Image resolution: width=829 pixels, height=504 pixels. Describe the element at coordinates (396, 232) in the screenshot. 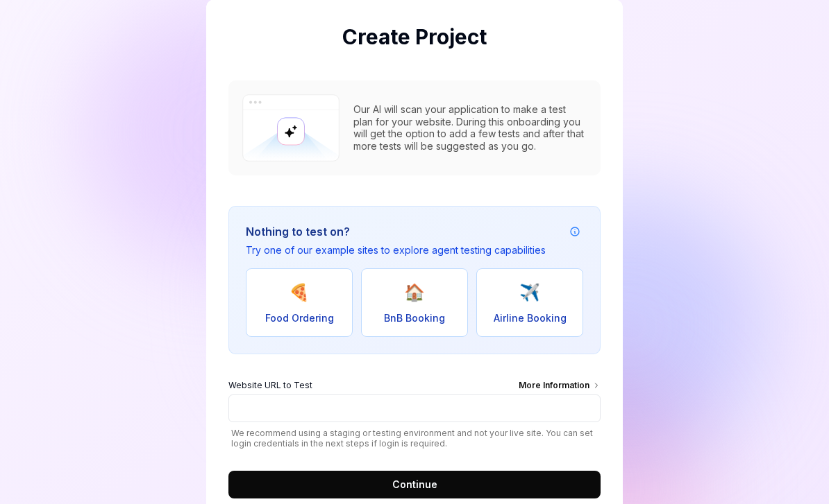

I see `h3: Nothing to test on?` at that location.